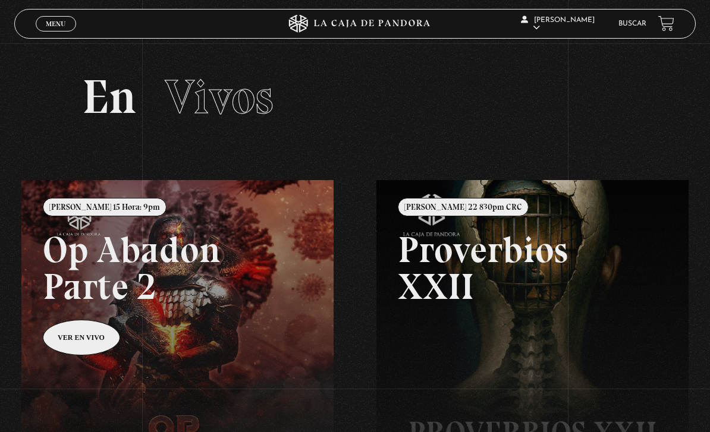 This screenshot has width=710, height=432. What do you see at coordinates (219, 97) in the screenshot?
I see `span: Vivos` at bounding box center [219, 97].